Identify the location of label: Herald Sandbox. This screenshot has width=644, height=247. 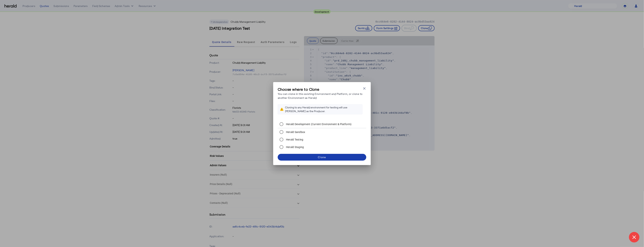
(295, 132).